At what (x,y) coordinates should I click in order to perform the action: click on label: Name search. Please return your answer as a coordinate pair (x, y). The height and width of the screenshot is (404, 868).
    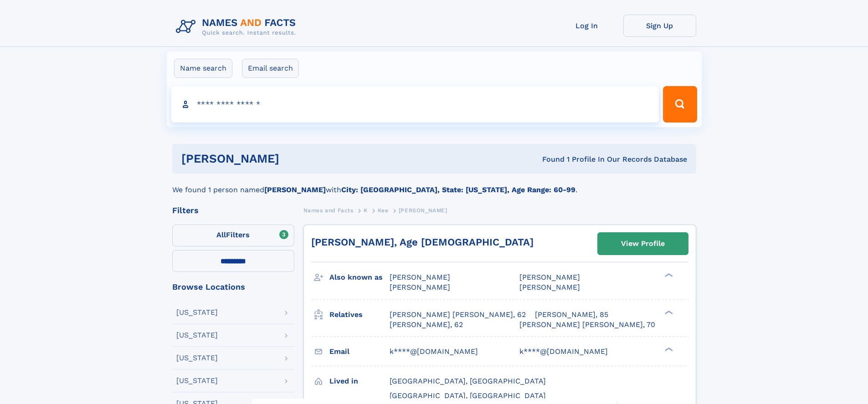
    Looking at the image, I should click on (203, 68).